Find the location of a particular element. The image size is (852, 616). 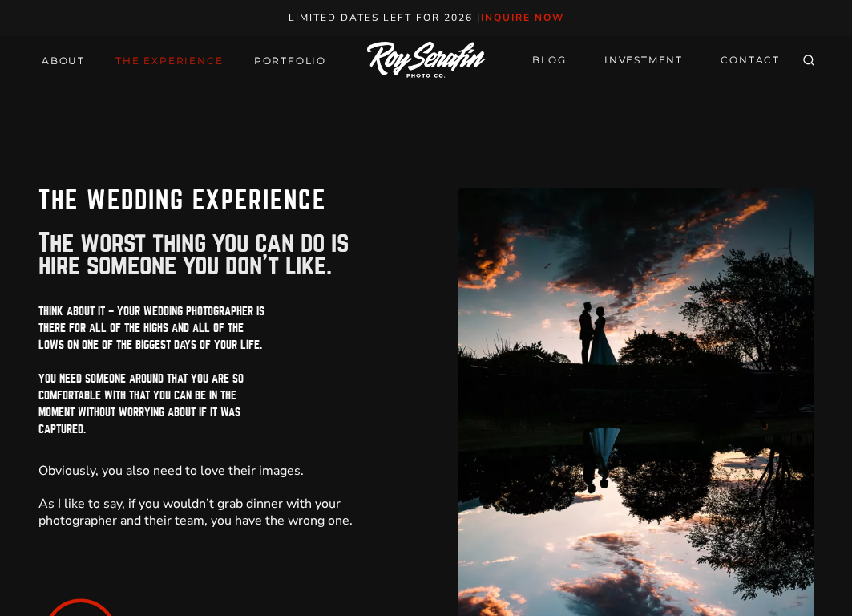

a: THE EXPERIENCE is located at coordinates (169, 61).